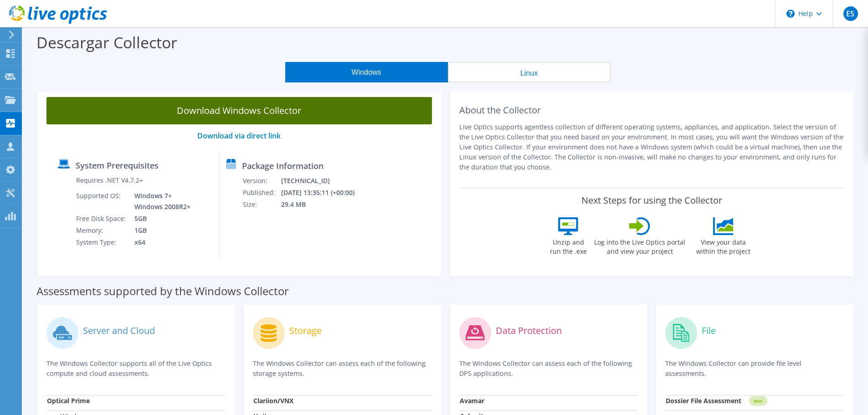 The image size is (868, 415). I want to click on td: Published:, so click(262, 193).